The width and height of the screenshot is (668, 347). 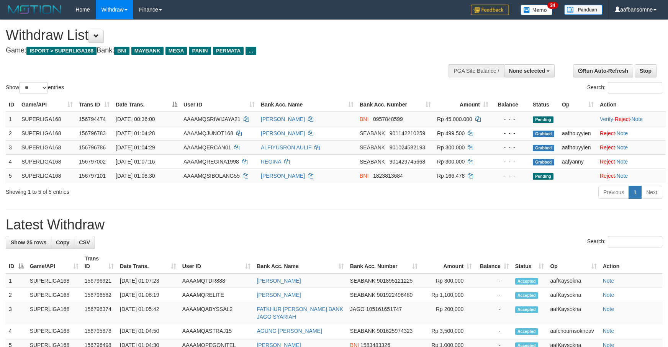 I want to click on h1: Withdraw List, so click(x=222, y=35).